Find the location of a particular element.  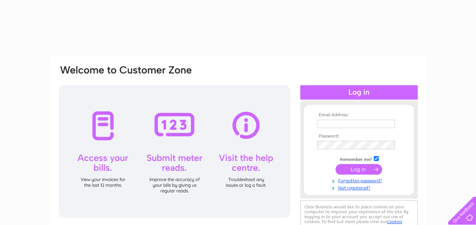

th: Email Address: is located at coordinates (359, 115).